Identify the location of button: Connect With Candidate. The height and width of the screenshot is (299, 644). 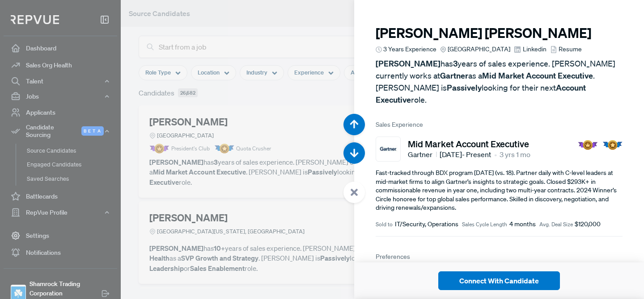
(499, 281).